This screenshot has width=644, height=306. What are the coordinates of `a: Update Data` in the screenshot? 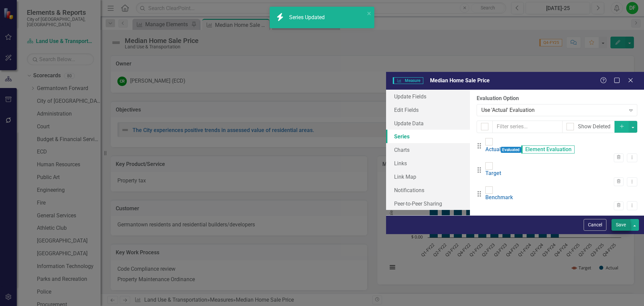 It's located at (428, 123).